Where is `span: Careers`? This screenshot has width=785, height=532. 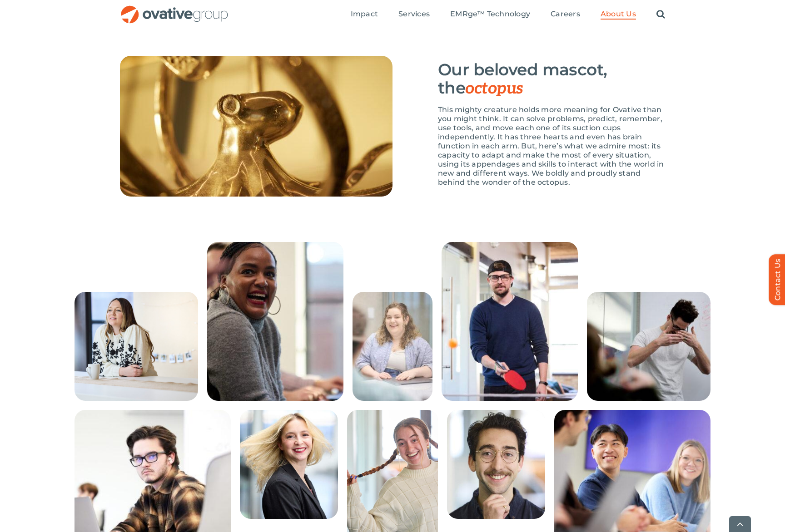
span: Careers is located at coordinates (565, 14).